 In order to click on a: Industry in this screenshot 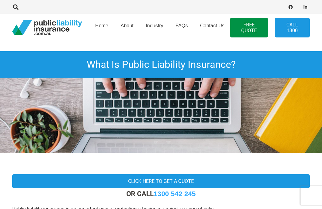, I will do `click(154, 28)`.